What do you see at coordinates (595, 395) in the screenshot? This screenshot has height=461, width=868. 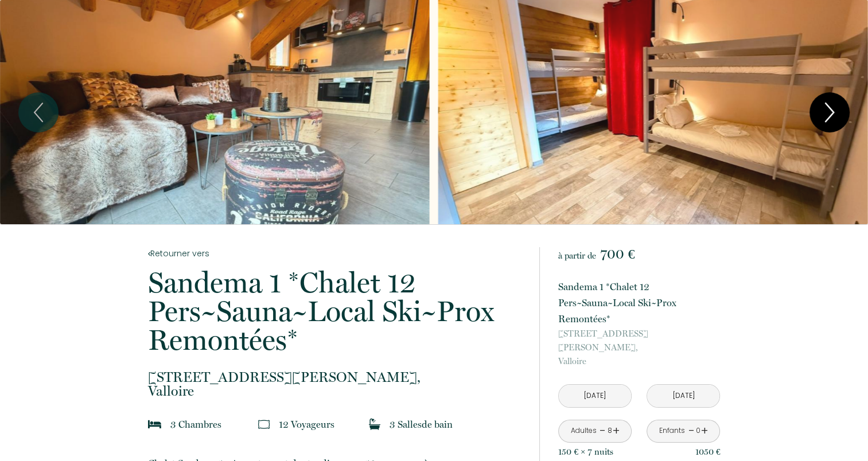 I see `input: Arrivée` at bounding box center [595, 395].